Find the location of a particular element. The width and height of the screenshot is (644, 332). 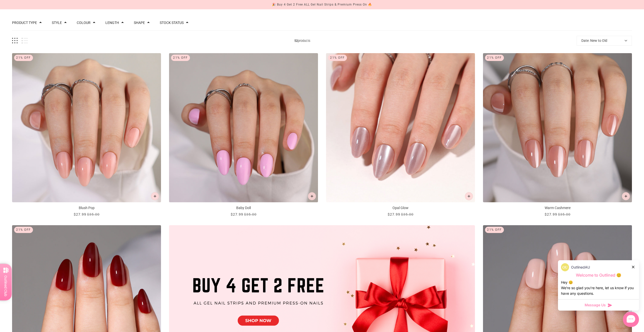

img: data:image/png;base64,iVBORw0KGgoAAAANSUhEUgAAACQAAAAkCAYAAADhAJiYAAAAAXNSR0IArs4c6QAAArdJREFUWEf... is located at coordinates (565, 267).